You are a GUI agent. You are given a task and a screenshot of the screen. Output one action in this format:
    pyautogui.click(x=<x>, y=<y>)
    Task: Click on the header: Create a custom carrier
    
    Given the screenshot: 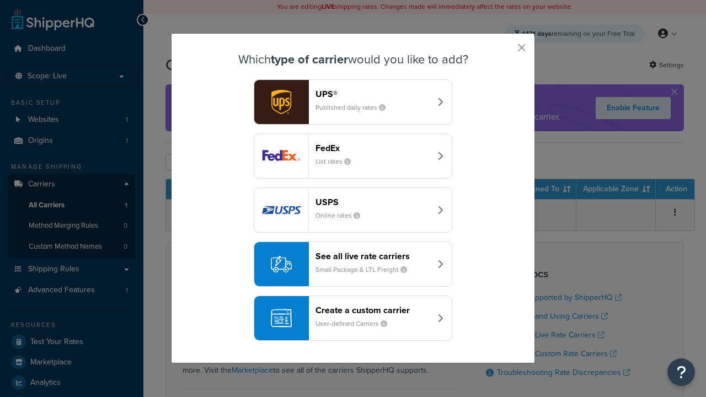 What is the action you would take?
    pyautogui.click(x=373, y=310)
    